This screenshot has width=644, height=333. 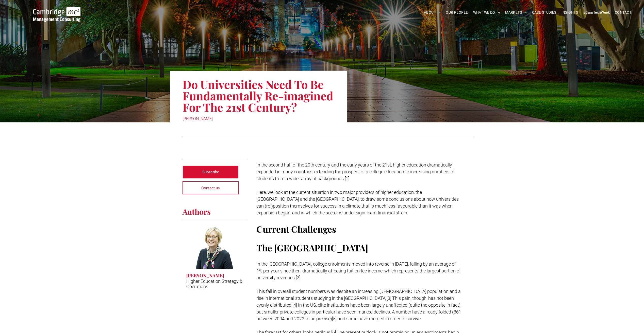 I want to click on a: WHAT WE DO, so click(x=487, y=13).